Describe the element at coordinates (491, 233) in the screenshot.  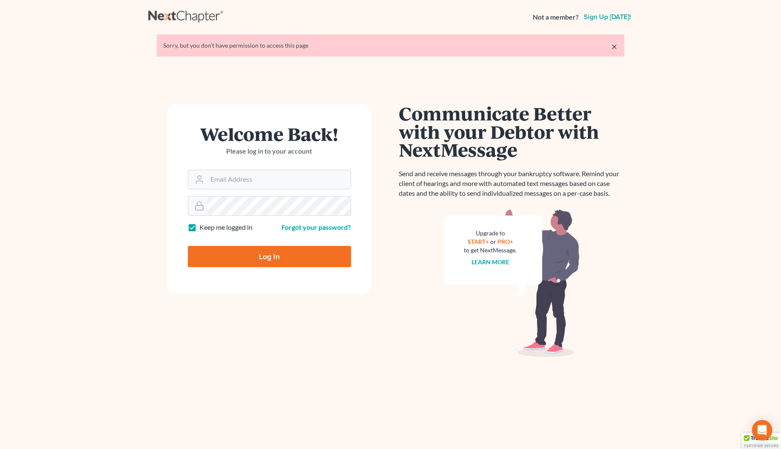
I see `div: Upgrade to` at that location.